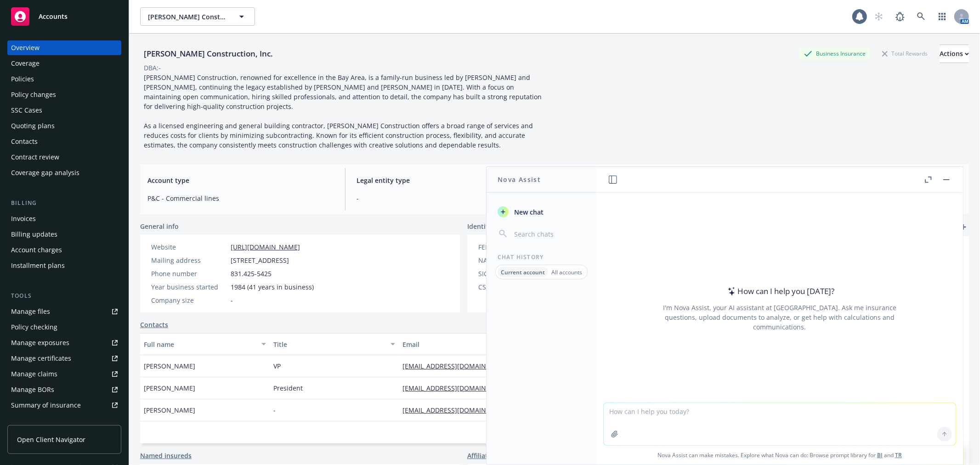  I want to click on div: Overview, so click(25, 48).